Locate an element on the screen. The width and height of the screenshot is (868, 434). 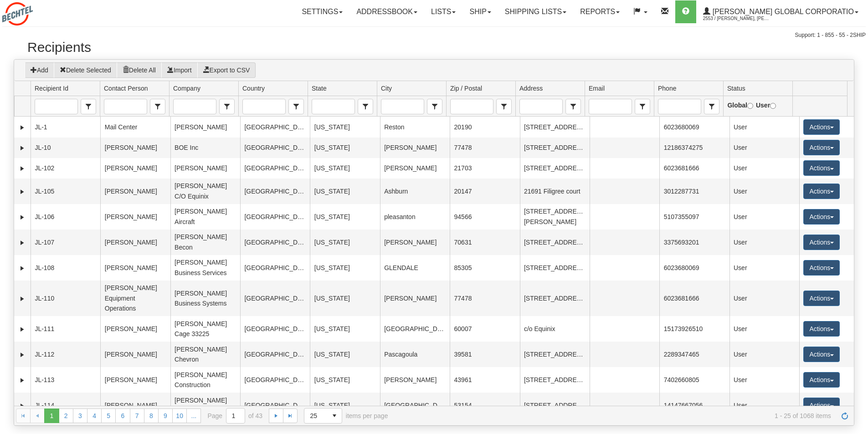
input: Company is located at coordinates (194, 106).